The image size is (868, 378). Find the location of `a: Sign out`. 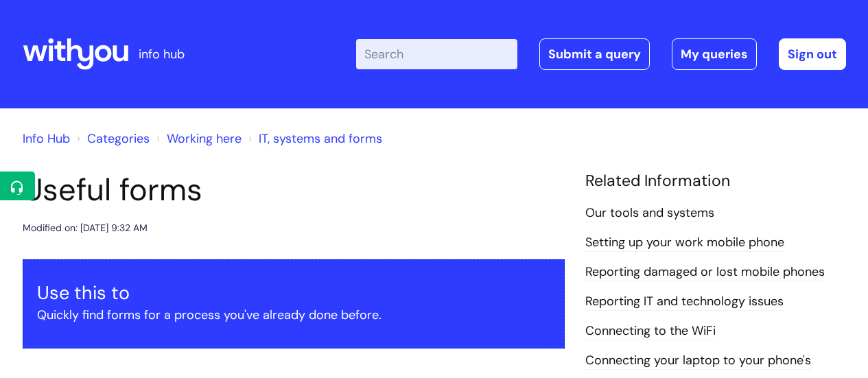

a: Sign out is located at coordinates (813, 54).